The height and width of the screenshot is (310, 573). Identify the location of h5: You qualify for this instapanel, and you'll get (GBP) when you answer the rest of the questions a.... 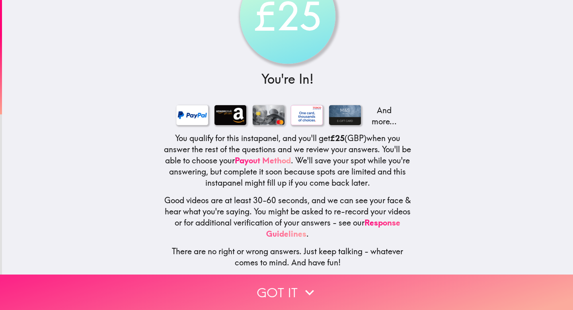
(288, 160).